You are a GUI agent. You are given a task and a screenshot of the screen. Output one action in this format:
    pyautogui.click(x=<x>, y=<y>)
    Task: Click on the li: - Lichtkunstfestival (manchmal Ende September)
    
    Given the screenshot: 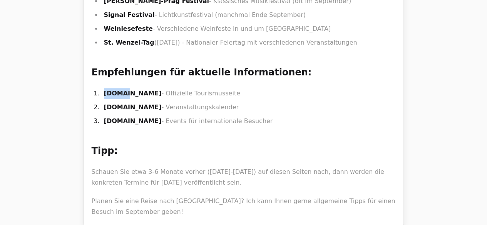 What is the action you would take?
    pyautogui.click(x=249, y=15)
    